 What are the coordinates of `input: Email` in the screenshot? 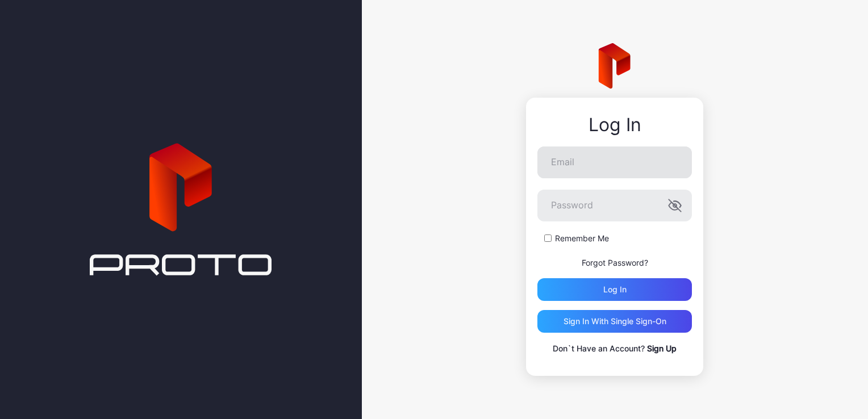 It's located at (614, 162).